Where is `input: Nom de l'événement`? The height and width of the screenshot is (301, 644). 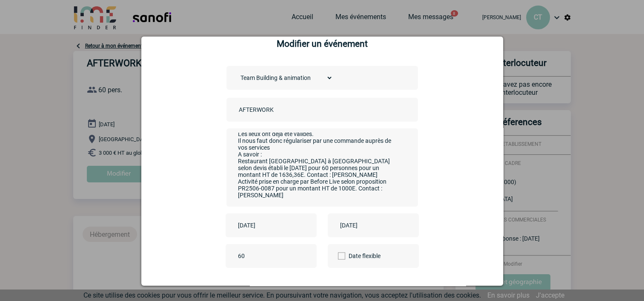
input: Nom de l'événement is located at coordinates (296, 110).